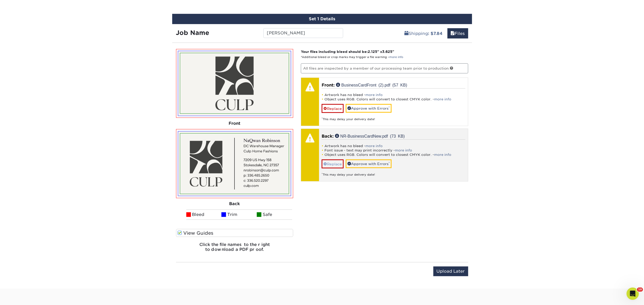  Describe the element at coordinates (322, 19) in the screenshot. I see `div: Set 1 Details` at that location.